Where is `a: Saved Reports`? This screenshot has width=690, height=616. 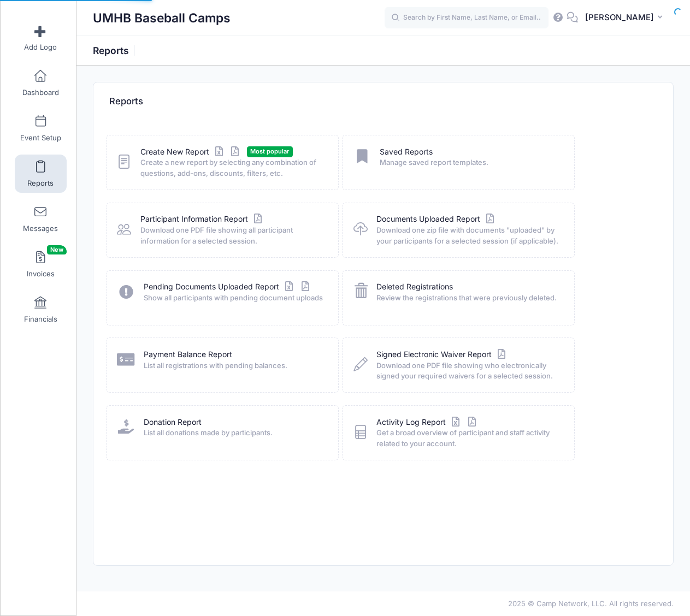
a: Saved Reports is located at coordinates (406, 152).